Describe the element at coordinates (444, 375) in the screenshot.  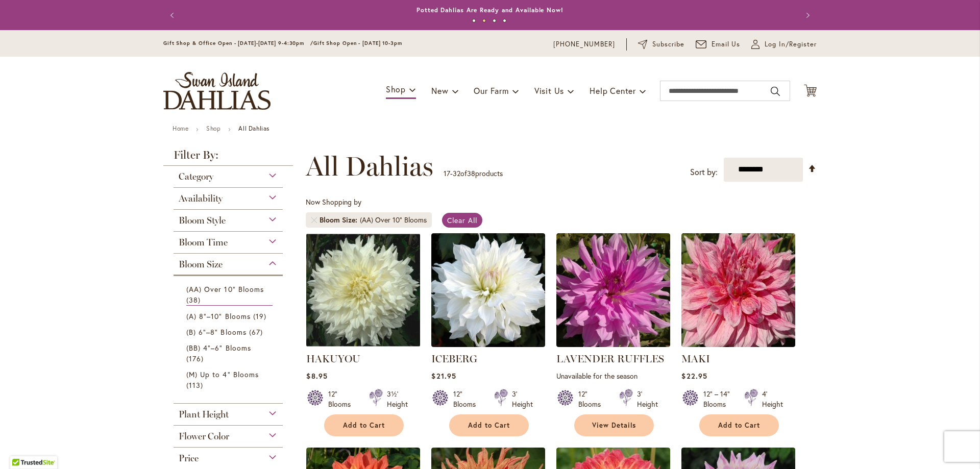
I see `span: $21.95` at that location.